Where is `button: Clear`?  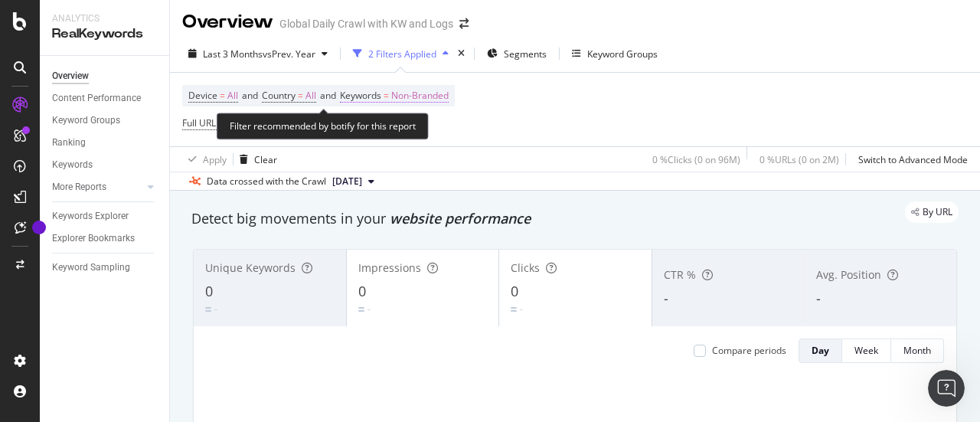 button: Clear is located at coordinates (255, 159).